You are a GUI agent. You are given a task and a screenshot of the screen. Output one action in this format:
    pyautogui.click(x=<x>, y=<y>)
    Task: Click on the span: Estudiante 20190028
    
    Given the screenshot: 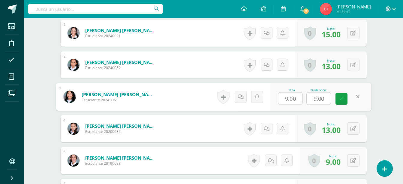 What is the action you would take?
    pyautogui.click(x=121, y=163)
    